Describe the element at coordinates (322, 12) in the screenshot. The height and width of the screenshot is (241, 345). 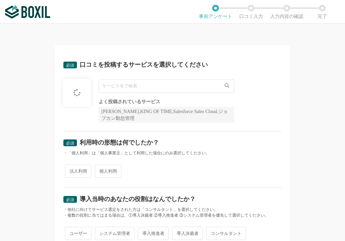
I see `li: 完了` at that location.